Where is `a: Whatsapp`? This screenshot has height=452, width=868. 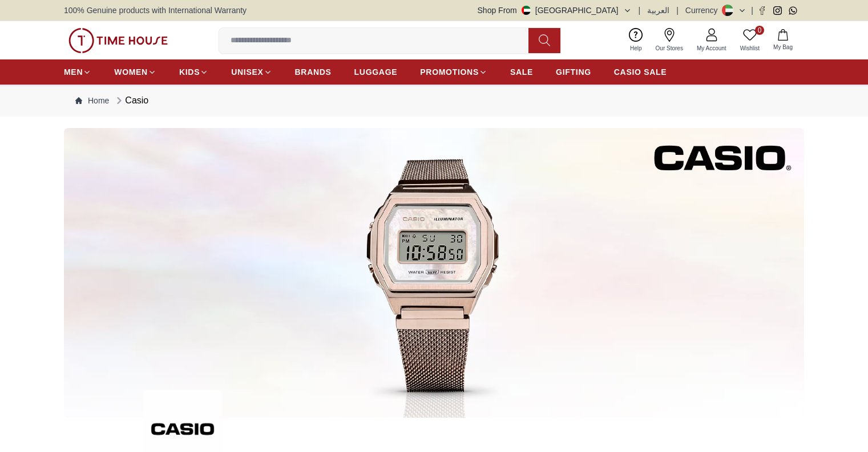
a: Whatsapp is located at coordinates (792, 11).